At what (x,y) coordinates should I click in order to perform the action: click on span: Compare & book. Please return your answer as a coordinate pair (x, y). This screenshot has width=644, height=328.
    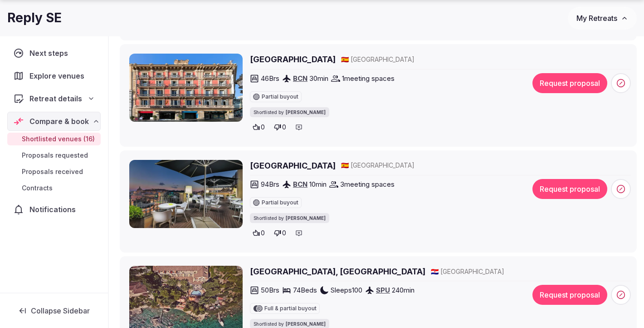
    Looking at the image, I should click on (59, 121).